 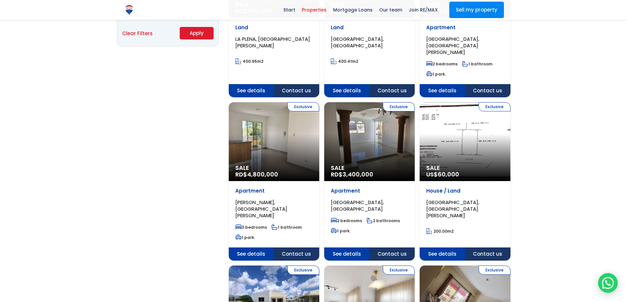 I want to click on font: 2 bathrooms, so click(x=386, y=221).